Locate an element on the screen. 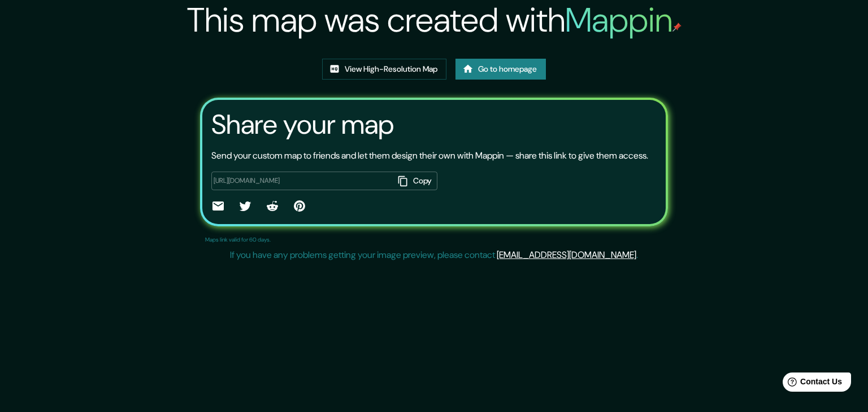 The height and width of the screenshot is (412, 868). img: mappin-pin is located at coordinates (677, 27).